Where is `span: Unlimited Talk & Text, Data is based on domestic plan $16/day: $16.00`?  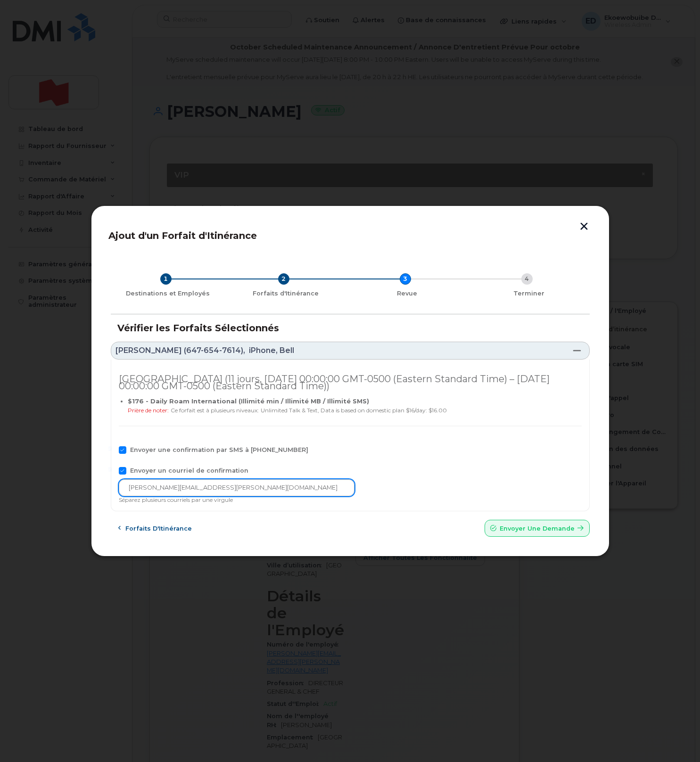 span: Unlimited Talk & Text, Data is based on domestic plan $16/day: $16.00 is located at coordinates (353, 410).